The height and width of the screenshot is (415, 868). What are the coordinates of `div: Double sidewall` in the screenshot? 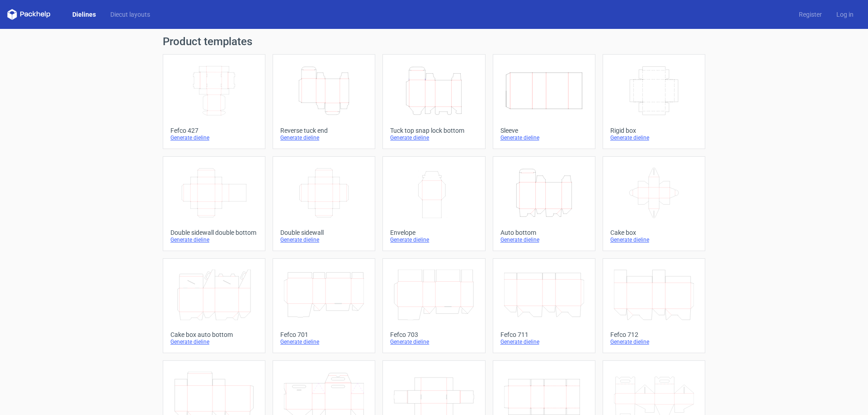 It's located at (324, 233).